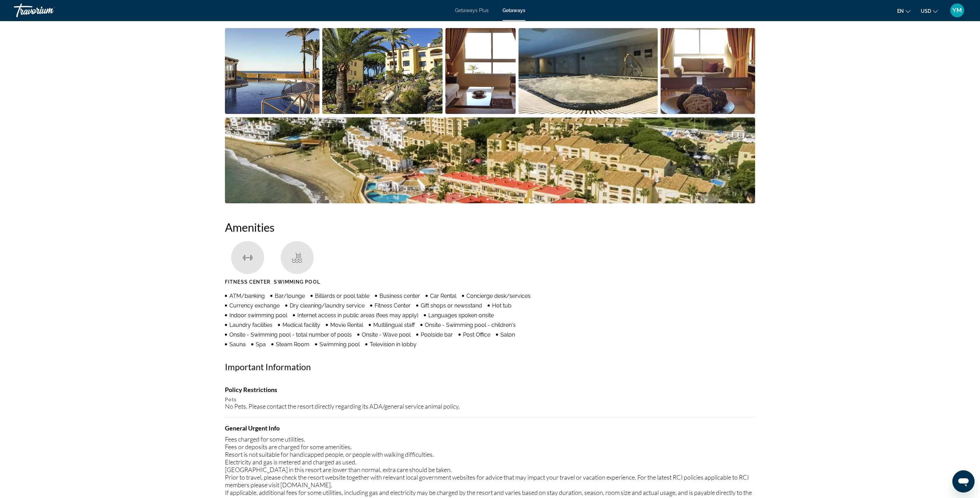 Image resolution: width=980 pixels, height=498 pixels. I want to click on span: Languages spoken onsite, so click(461, 315).